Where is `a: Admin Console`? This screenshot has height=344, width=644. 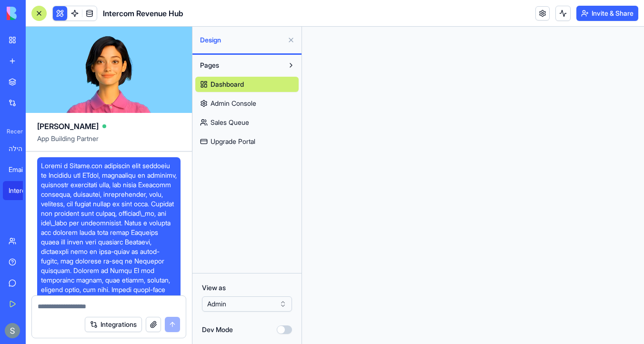
a: Admin Console is located at coordinates (247, 104).